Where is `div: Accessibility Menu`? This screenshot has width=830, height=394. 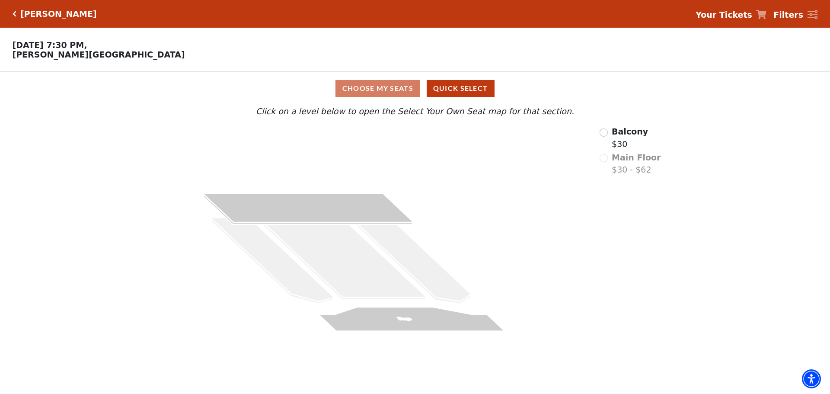
div: Accessibility Menu is located at coordinates (811, 379).